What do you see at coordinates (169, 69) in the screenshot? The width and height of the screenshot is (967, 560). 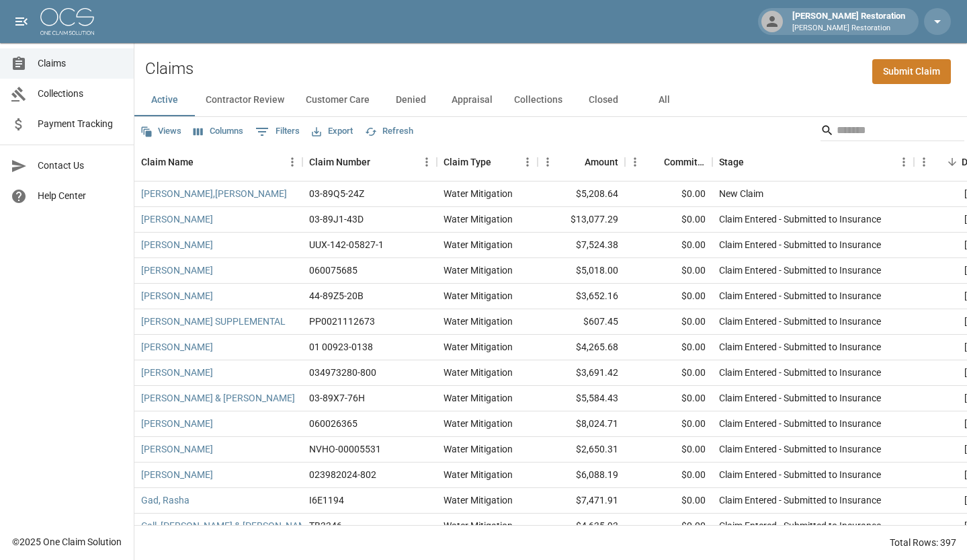 I see `h2: Claims` at bounding box center [169, 69].